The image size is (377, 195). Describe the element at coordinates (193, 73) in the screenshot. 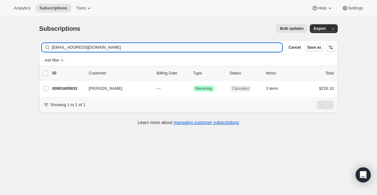

I see `div: IDCustomerBilling DateTypeStatusItemsTotal` at that location.